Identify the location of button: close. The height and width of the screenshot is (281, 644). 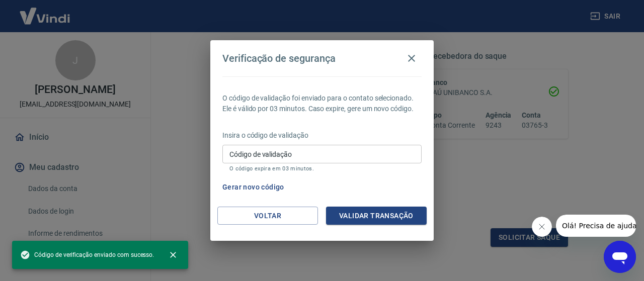
(173, 255).